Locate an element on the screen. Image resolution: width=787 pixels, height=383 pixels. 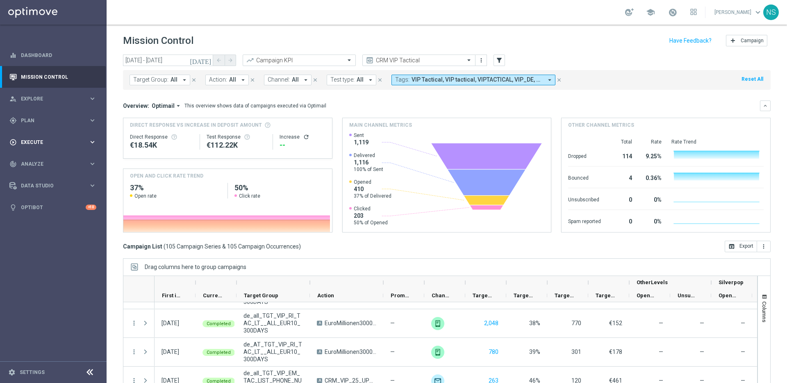
ng-select: CRM VIP Tactical is located at coordinates (419, 60).